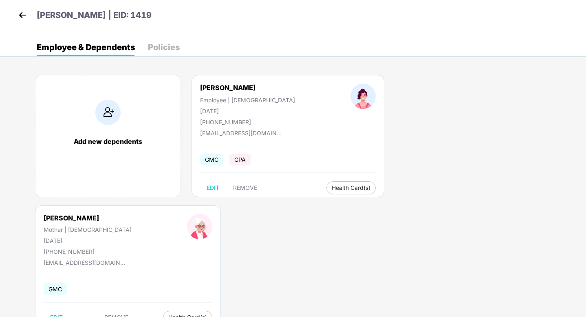 This screenshot has height=317, width=586. Describe the element at coordinates (108, 112) in the screenshot. I see `img: addIcon` at that location.